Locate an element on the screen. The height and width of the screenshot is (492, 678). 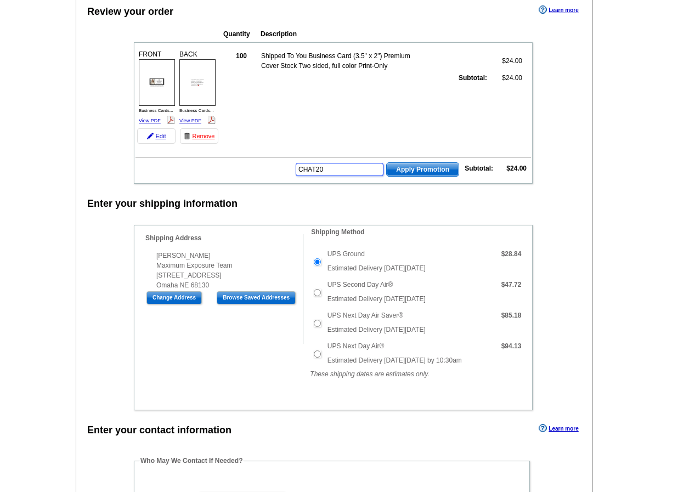
input: Browse Saved Addresses is located at coordinates (256, 298).